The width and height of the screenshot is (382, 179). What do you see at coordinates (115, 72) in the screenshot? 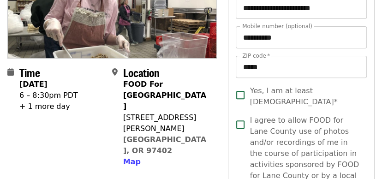
I see `i: map-marker-alt icon` at bounding box center [115, 72].